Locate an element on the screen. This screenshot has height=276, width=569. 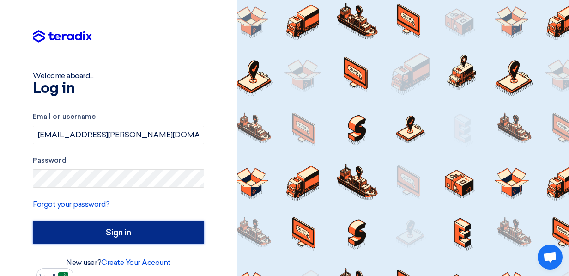
input: Enter your business email or username is located at coordinates (118, 135).